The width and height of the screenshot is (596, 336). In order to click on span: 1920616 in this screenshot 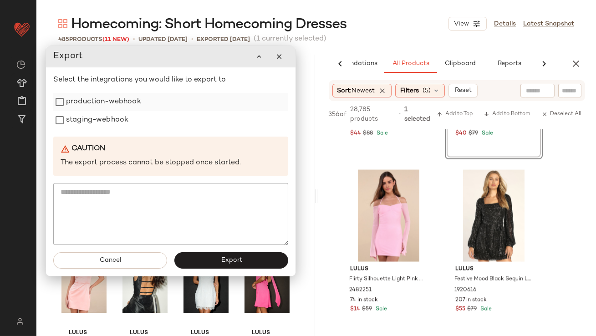, I will do `click(465, 290)`.